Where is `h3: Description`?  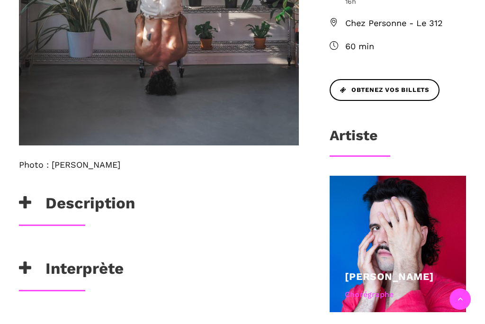
h3: Description is located at coordinates (77, 205).